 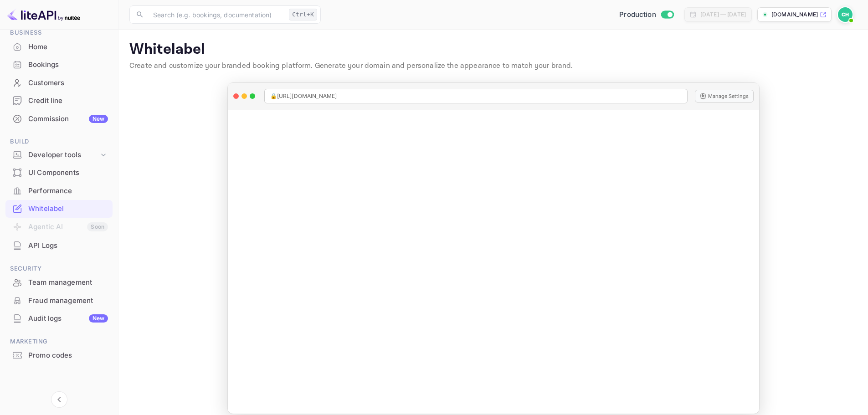 What do you see at coordinates (303, 15) in the screenshot?
I see `div: Ctrl+K` at bounding box center [303, 15].